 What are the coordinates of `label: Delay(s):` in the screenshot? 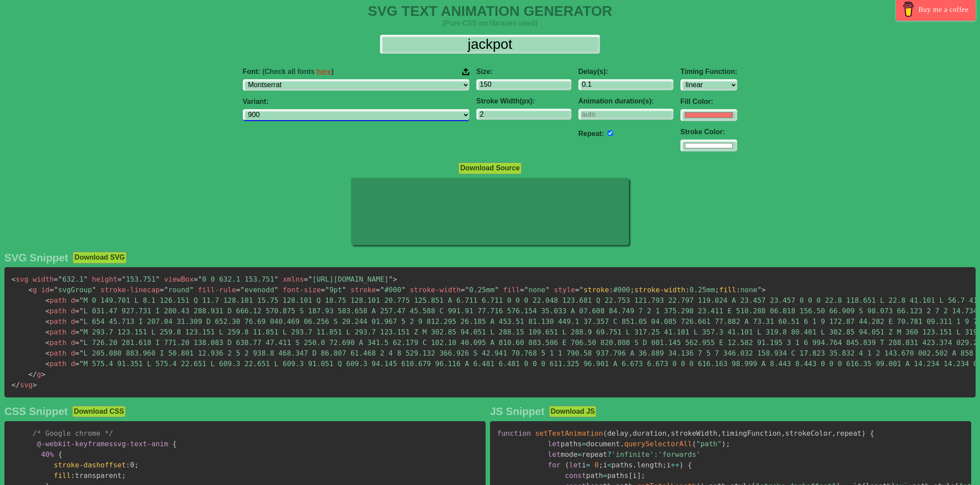 It's located at (626, 72).